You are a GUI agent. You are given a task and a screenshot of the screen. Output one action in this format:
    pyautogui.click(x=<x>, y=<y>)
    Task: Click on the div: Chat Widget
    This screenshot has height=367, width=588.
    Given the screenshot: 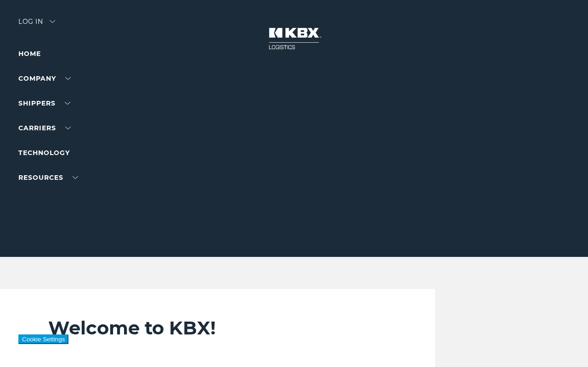 What is the action you would take?
    pyautogui.click(x=565, y=345)
    